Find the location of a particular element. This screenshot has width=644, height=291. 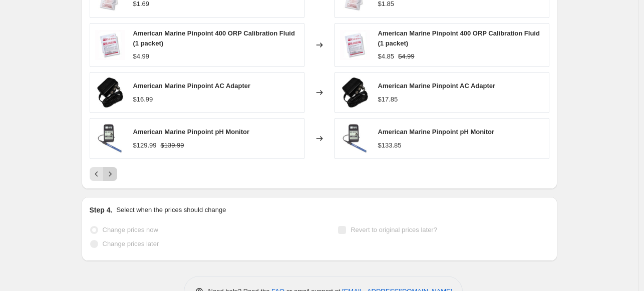

div: $133.85 is located at coordinates (390, 146).